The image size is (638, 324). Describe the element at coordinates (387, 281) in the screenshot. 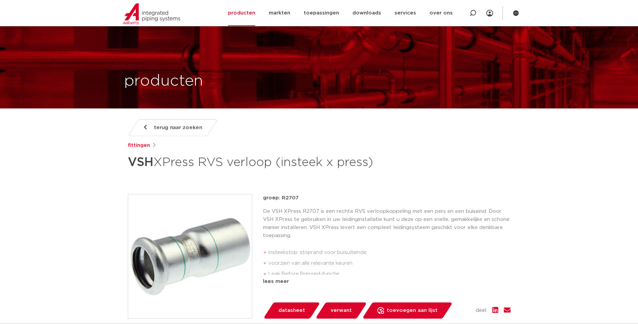

I see `div: lees meer` at that location.